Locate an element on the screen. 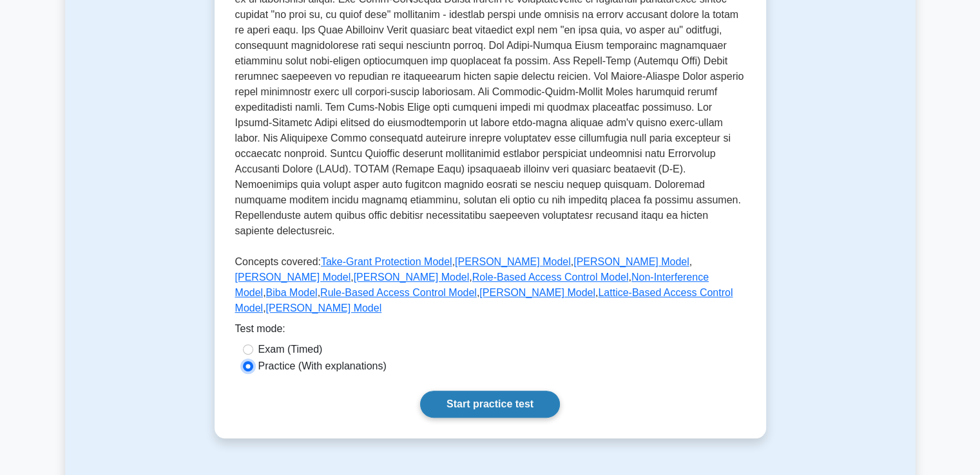 This screenshot has height=475, width=980. a: Role-Based Access Control Model is located at coordinates (550, 277).